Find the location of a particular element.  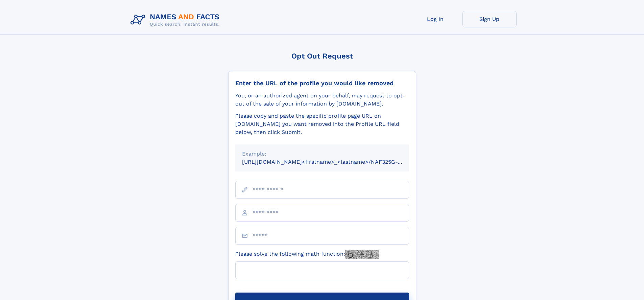

a: Log In is located at coordinates (436, 19).